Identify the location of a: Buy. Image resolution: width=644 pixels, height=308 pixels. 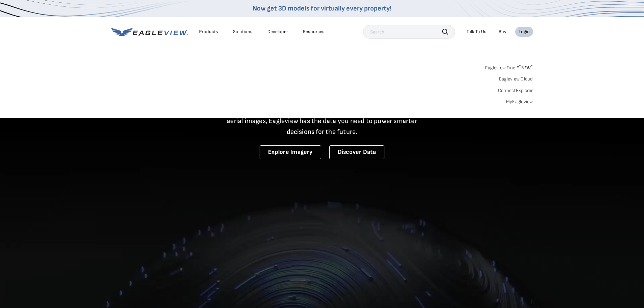
(502, 32).